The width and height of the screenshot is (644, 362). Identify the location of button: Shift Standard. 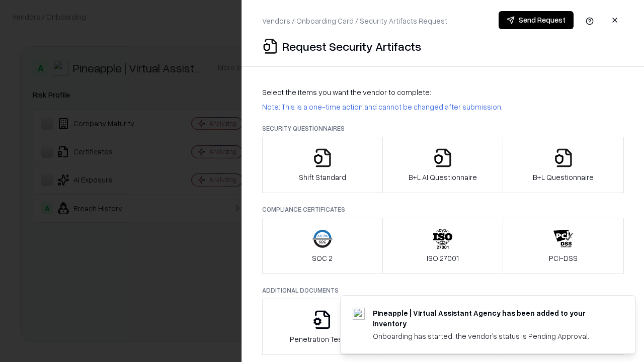
(322, 165).